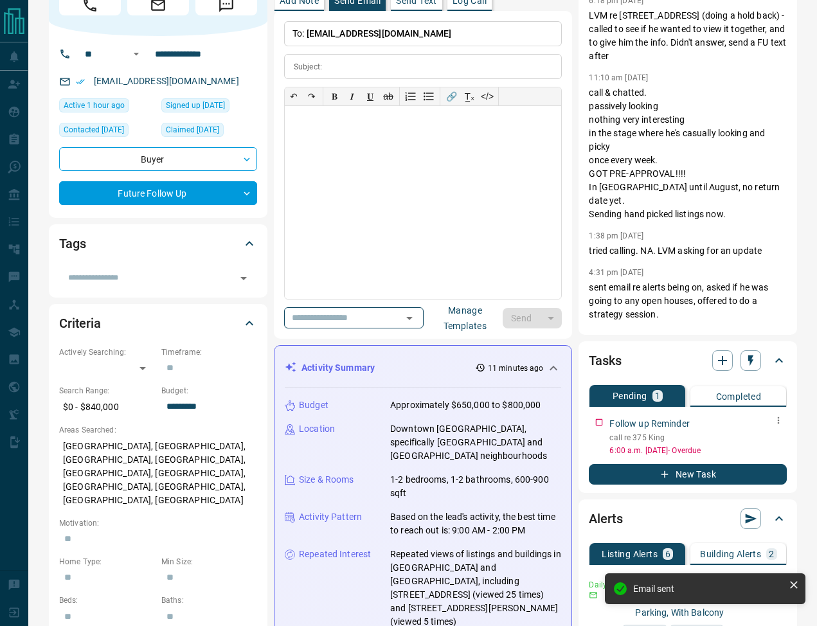  I want to click on button: Numbered list, so click(411, 96).